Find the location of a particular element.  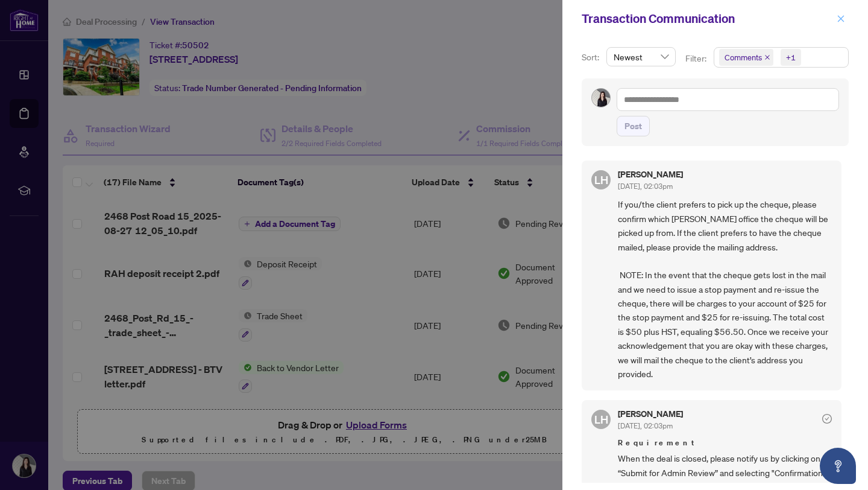

div: +1 is located at coordinates (791, 57).